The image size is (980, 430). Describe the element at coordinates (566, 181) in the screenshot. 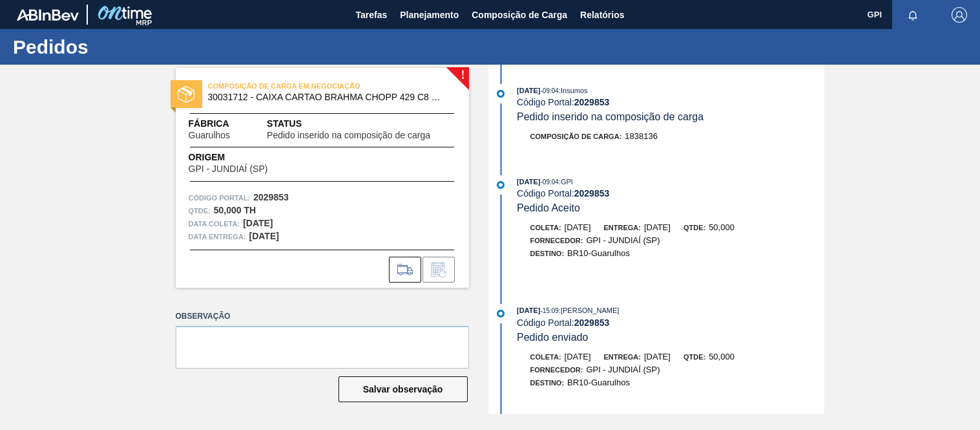

I see `span: : GPI` at that location.